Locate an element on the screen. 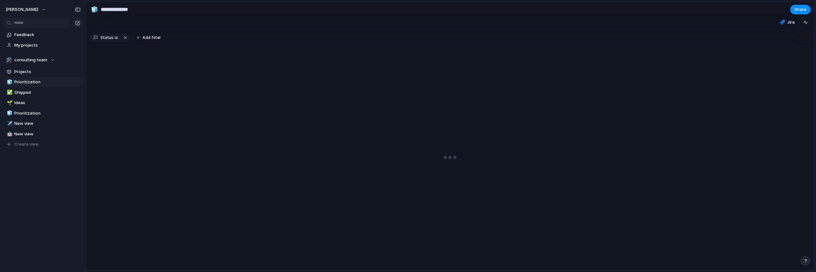 Image resolution: width=816 pixels, height=272 pixels. span: Share is located at coordinates (800, 10).